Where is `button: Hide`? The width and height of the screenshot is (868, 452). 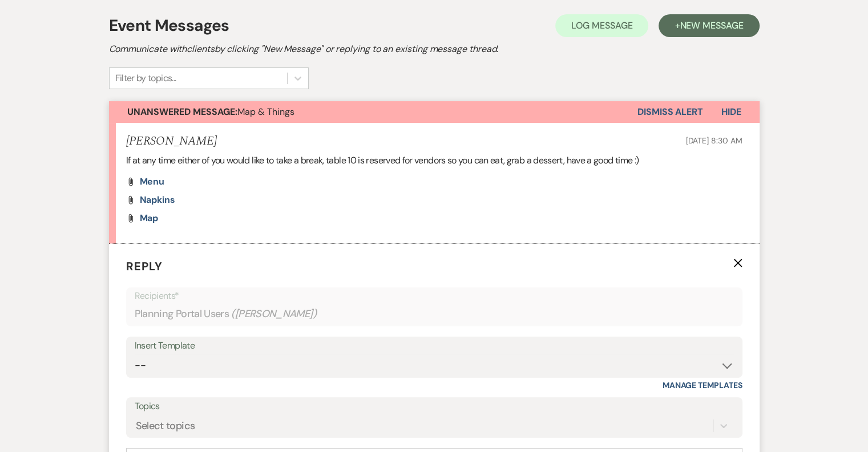
button: Hide is located at coordinates (731, 112).